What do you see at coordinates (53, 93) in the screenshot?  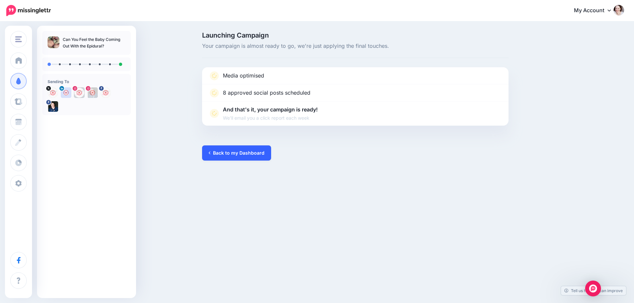 I see `img: Q47ZFdV9-23892.jpg` at bounding box center [53, 93].